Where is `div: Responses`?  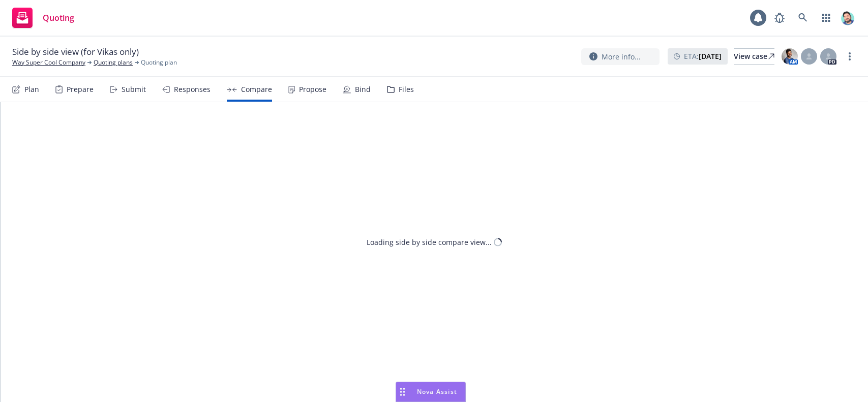 div: Responses is located at coordinates (192, 89).